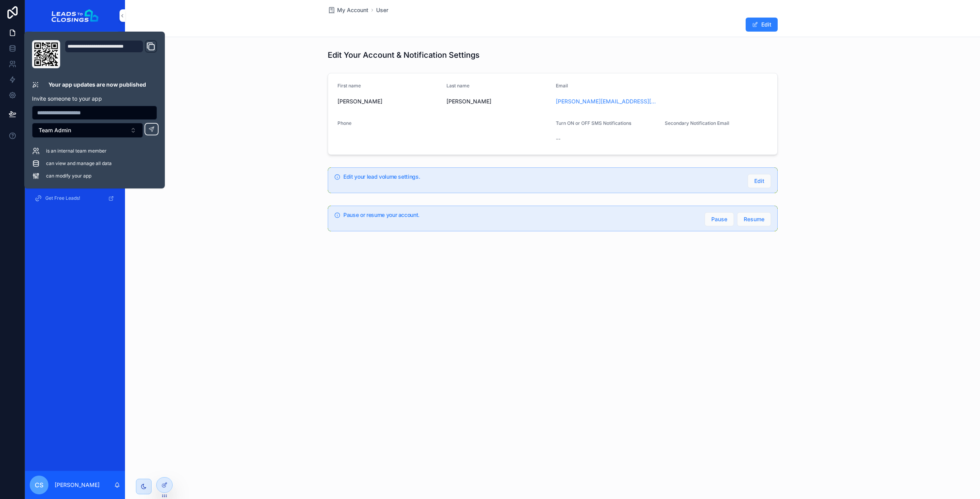 This screenshot has width=980, height=499. I want to click on span: First name, so click(349, 85).